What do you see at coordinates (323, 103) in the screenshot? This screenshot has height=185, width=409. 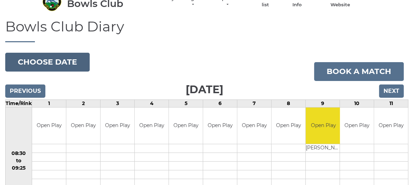 I see `td: 9` at bounding box center [323, 103].